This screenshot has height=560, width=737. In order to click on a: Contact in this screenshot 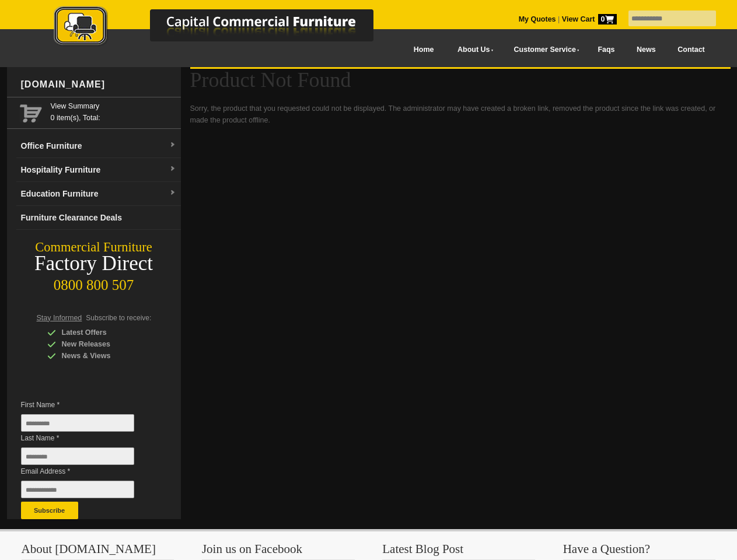, I will do `click(691, 50)`.